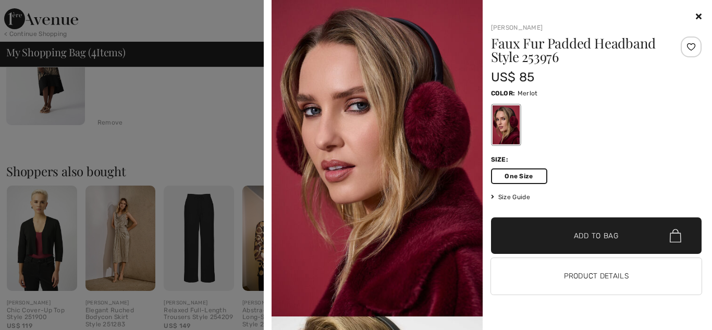 The width and height of the screenshot is (712, 330). I want to click on span: Size Guide, so click(511, 197).